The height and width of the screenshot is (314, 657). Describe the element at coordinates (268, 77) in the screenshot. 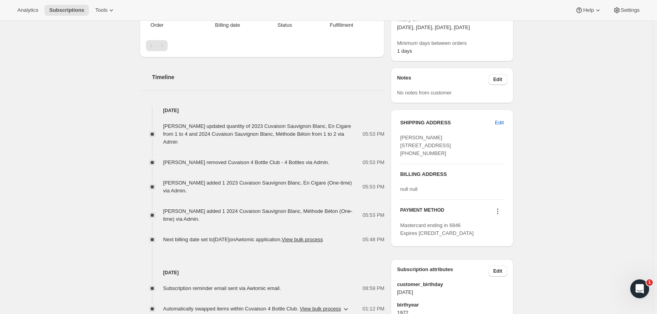

I see `h2: Timeline` at that location.